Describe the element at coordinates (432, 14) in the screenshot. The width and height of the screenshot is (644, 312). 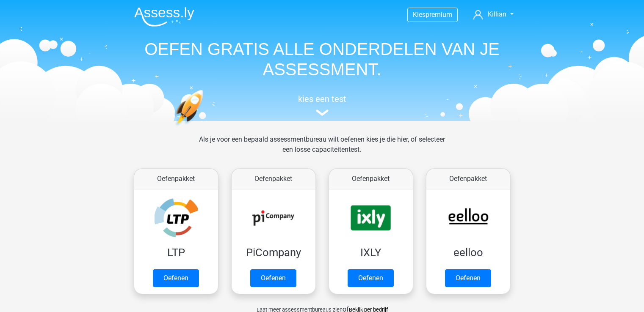
I see `a: Kiespremium` at that location.